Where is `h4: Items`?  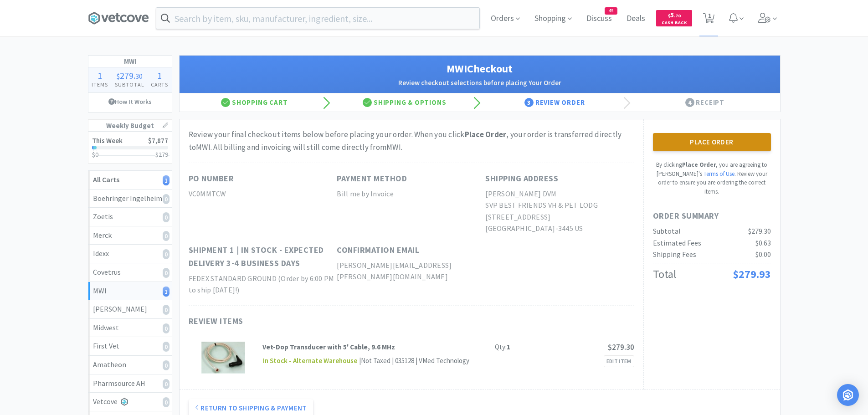
h4: Items is located at coordinates (100, 84).